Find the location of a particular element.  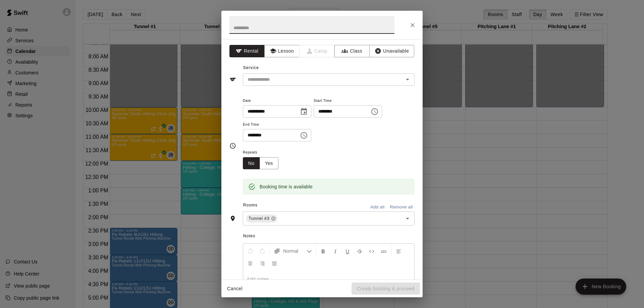

span: Tunnel #3 is located at coordinates (259, 218).